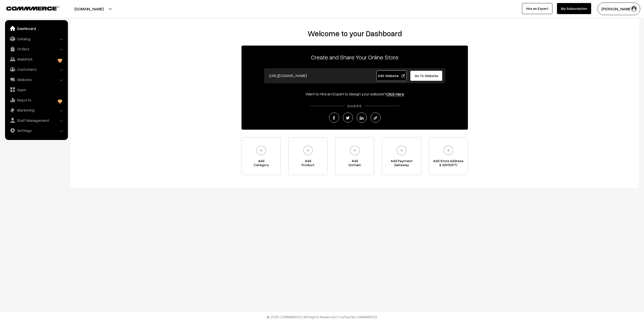 This screenshot has height=322, width=644. What do you see at coordinates (355, 156) in the screenshot?
I see `a: AddDomain` at bounding box center [355, 156].